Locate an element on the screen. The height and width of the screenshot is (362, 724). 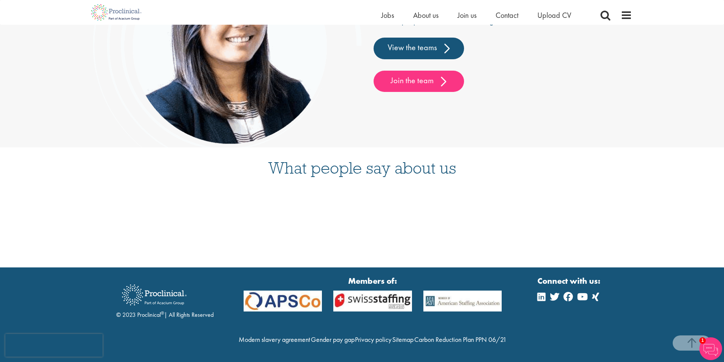
span: Jobs is located at coordinates (388, 15).